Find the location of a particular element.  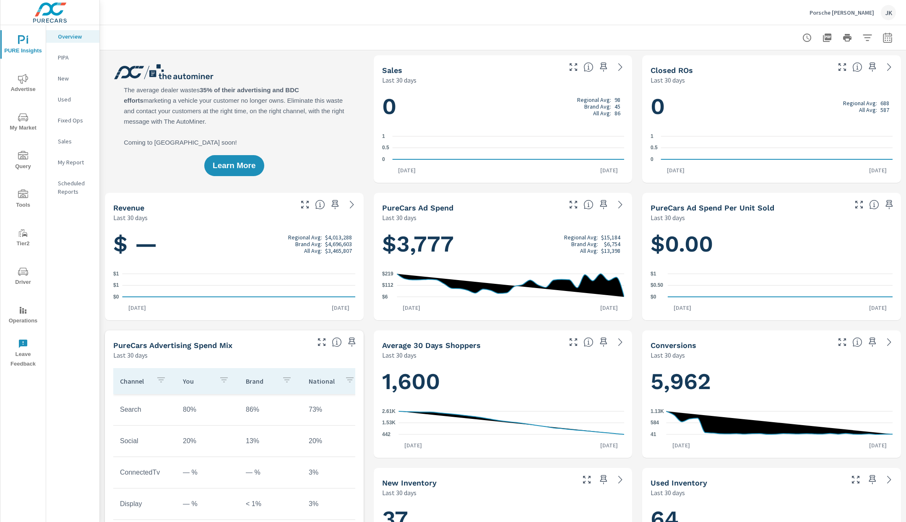

text: $0.50 is located at coordinates (657, 286).